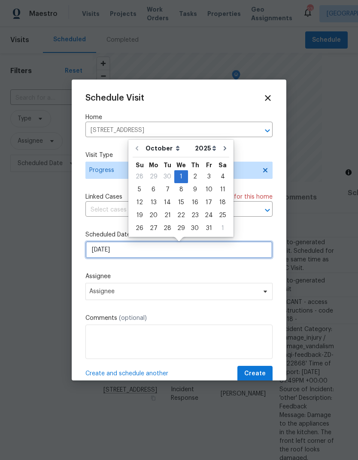  What do you see at coordinates (206, 148) in the screenshot?
I see `select: Year` at bounding box center [206, 148].